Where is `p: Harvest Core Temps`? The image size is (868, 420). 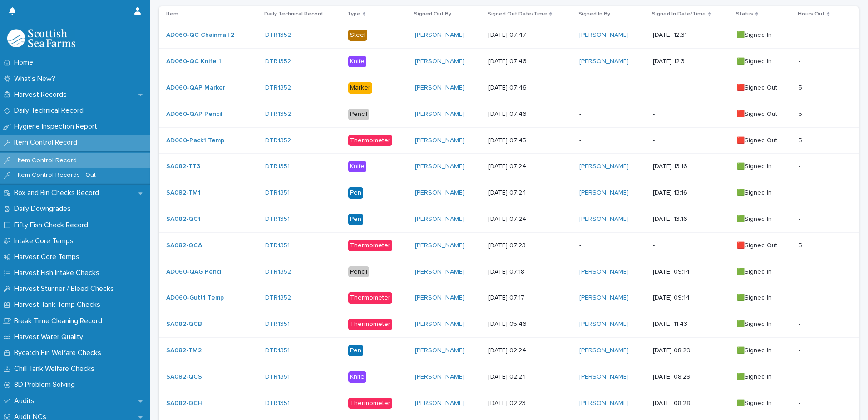 p: Harvest Core Temps is located at coordinates (49, 257).